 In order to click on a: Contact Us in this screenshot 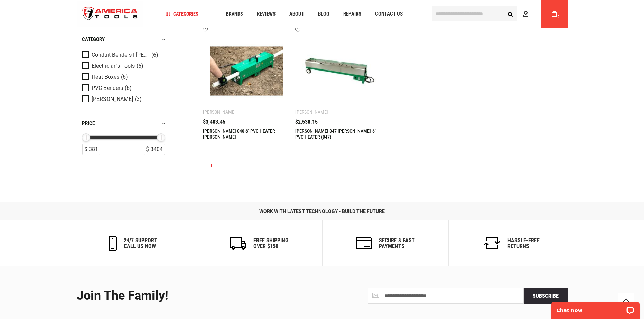, I will do `click(389, 14)`.